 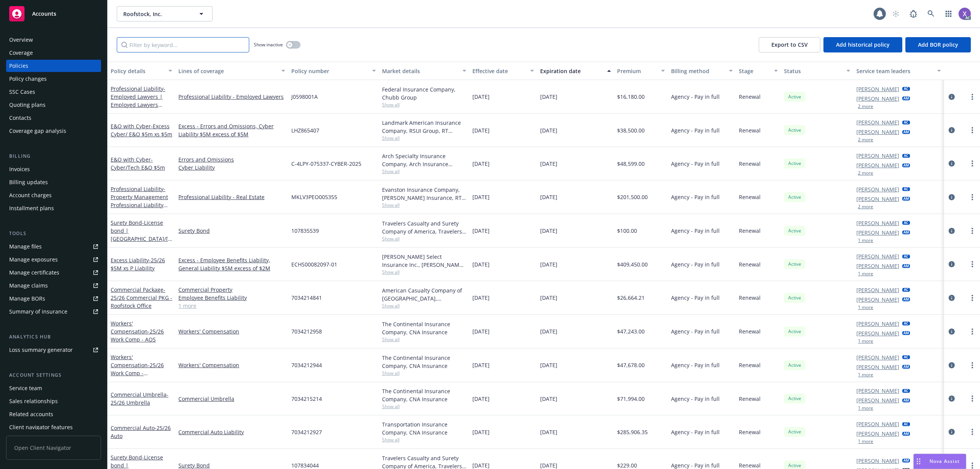 What do you see at coordinates (424, 429) in the screenshot?
I see `div: Transportation Insurance Company, CNA Insurance` at bounding box center [424, 429].